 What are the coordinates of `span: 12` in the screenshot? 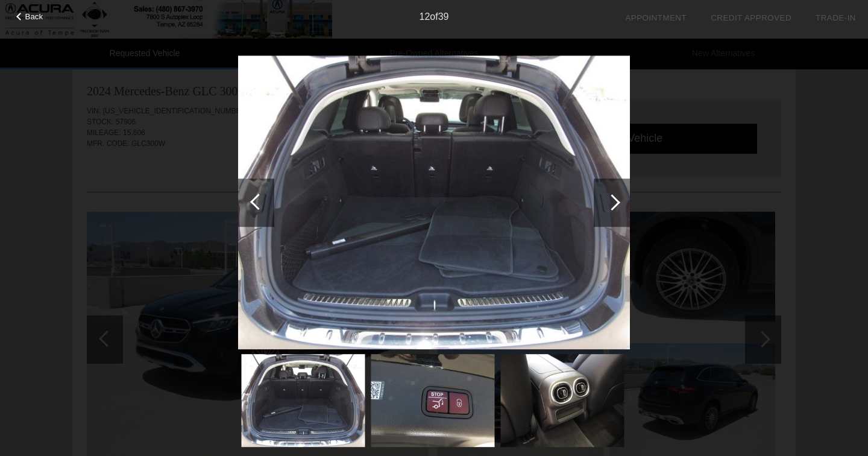 It's located at (425, 16).